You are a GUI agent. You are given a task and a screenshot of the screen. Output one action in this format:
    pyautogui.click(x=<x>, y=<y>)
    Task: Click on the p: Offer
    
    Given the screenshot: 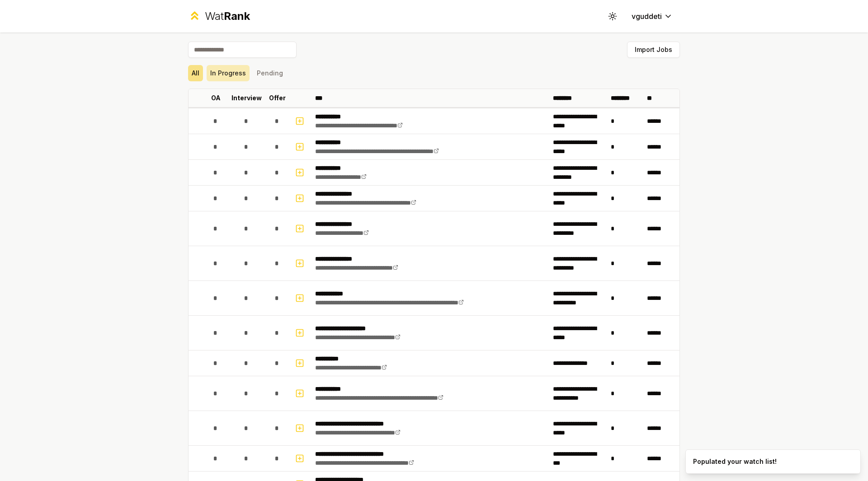 What is the action you would take?
    pyautogui.click(x=277, y=98)
    